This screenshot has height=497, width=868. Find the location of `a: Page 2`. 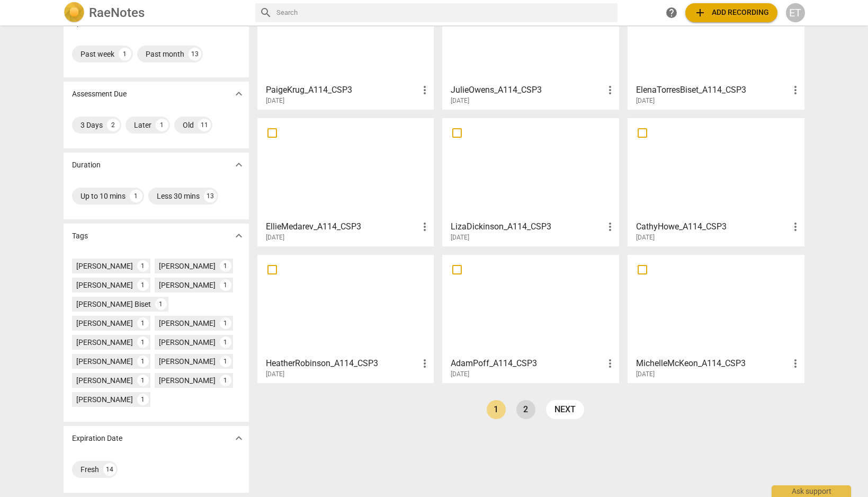

a: Page 2 is located at coordinates (526, 409).